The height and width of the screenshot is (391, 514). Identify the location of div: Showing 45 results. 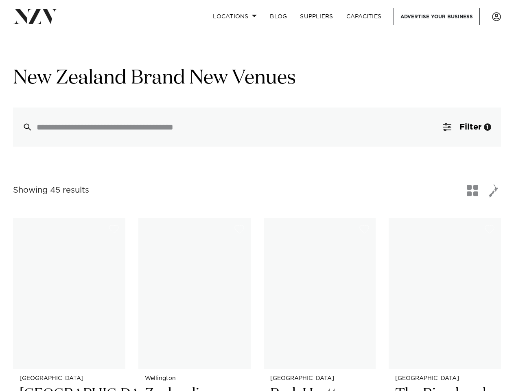
(51, 190).